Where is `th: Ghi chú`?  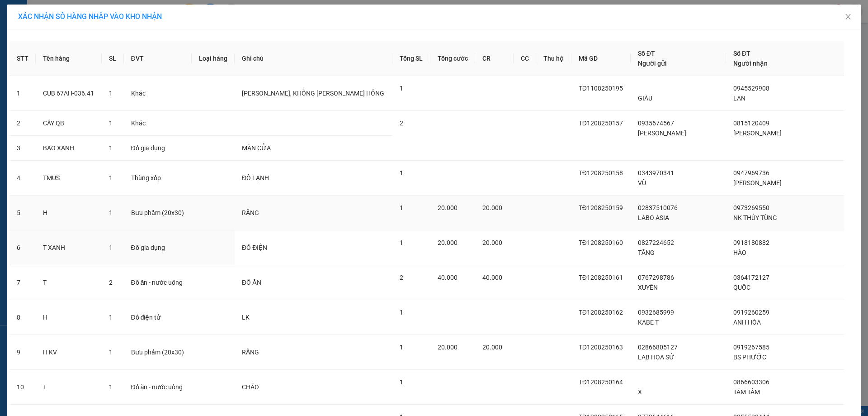 th: Ghi chú is located at coordinates (314, 58).